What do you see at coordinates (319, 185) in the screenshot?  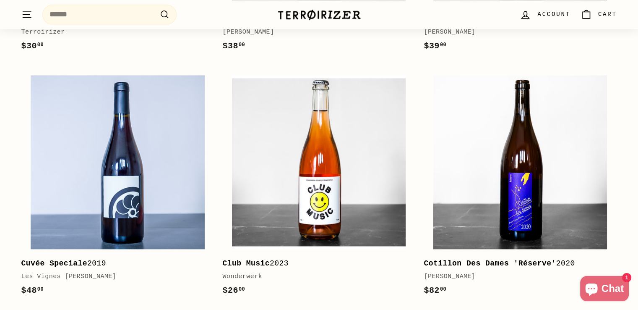 I see `a: Club Music2023Wonderwerk` at bounding box center [319, 185].